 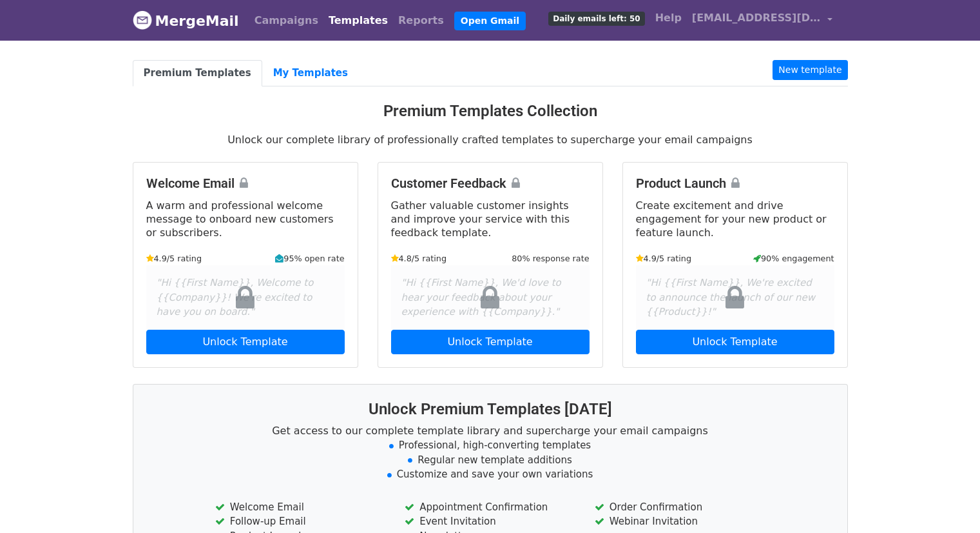 I want to click on li: Order Confirmation, so click(x=680, y=506).